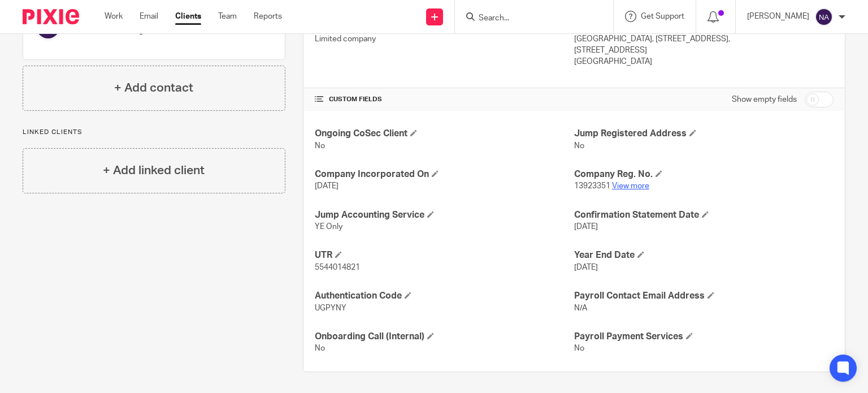 This screenshot has height=393, width=868. Describe the element at coordinates (444, 133) in the screenshot. I see `h4: Ongoing CoSec Client` at that location.